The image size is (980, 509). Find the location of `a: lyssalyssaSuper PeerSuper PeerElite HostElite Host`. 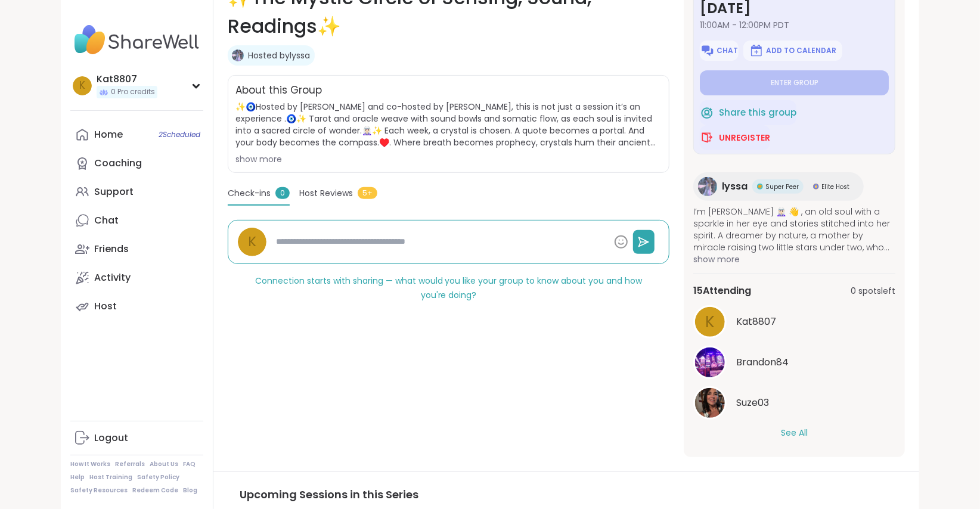

a: lyssalyssaSuper PeerSuper PeerElite HostElite Host is located at coordinates (779, 187).